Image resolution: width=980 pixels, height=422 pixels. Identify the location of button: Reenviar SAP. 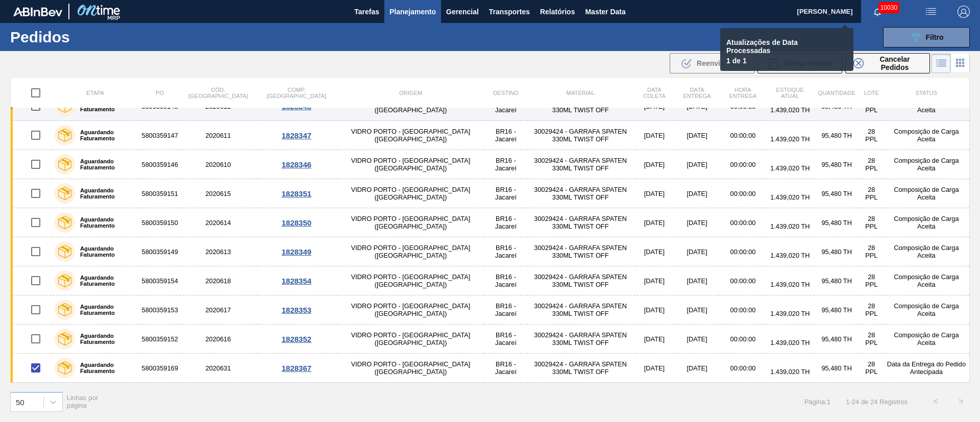
(712, 63).